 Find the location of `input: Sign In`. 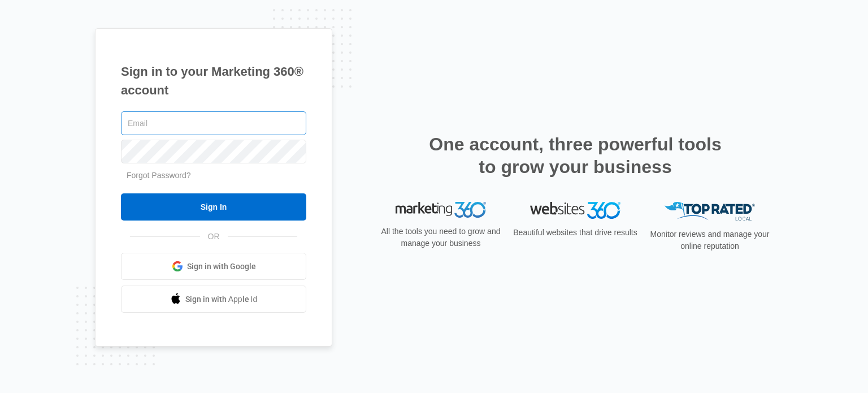

input: Sign In is located at coordinates (214, 207).